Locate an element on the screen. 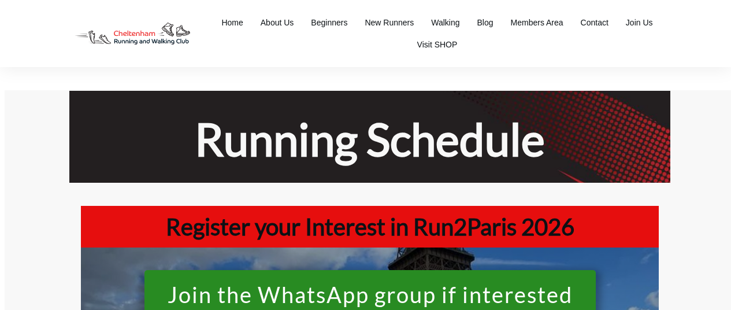 This screenshot has height=310, width=731. span: Home is located at coordinates (232, 23).